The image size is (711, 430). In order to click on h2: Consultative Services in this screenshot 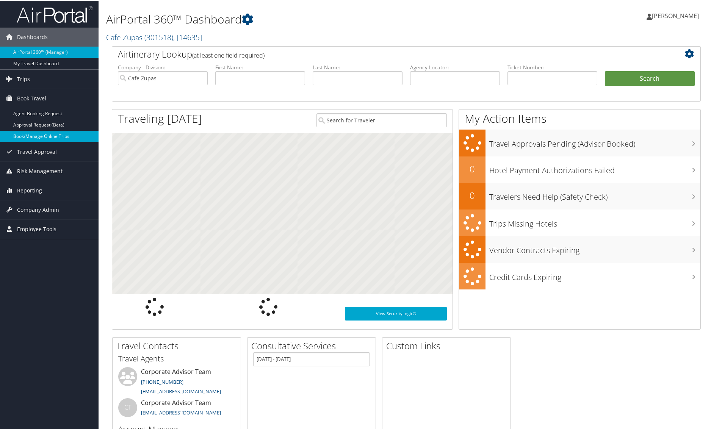, I will do `click(313, 345)`.